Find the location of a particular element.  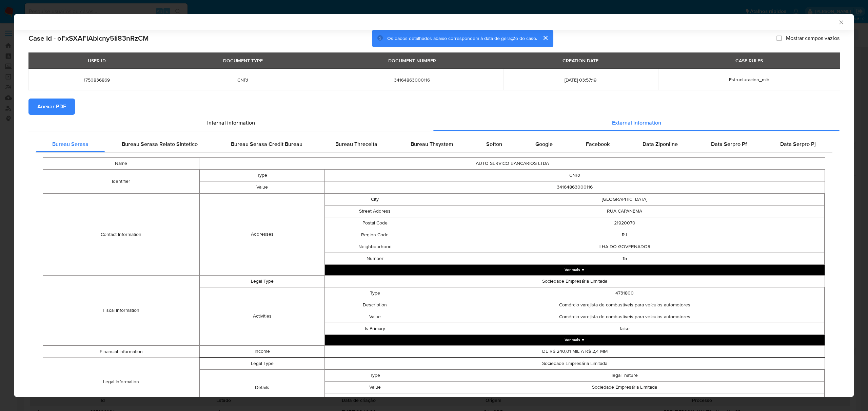

button: cerrar is located at coordinates (546, 38).